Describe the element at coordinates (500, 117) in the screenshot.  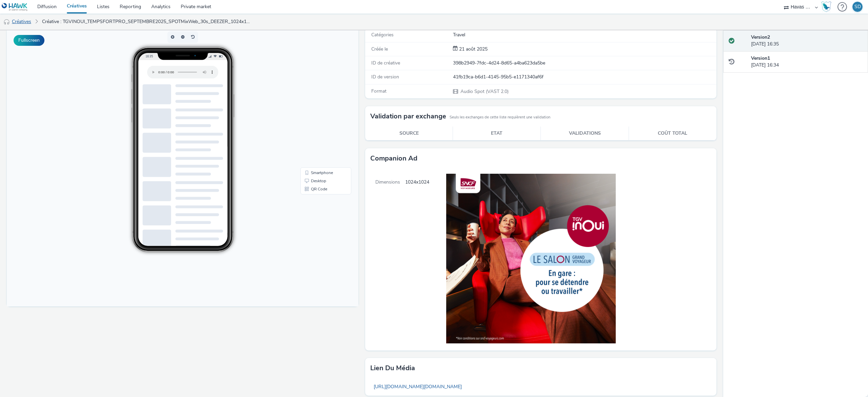
I see `small: Seuls les exchanges de cette liste requièrent une validation` at that location.